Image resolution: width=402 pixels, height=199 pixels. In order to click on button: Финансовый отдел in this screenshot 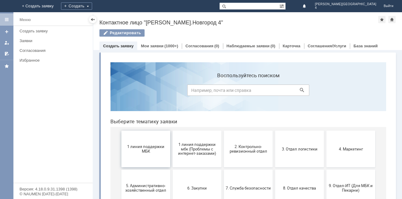, I will do `click(245, 170)`.